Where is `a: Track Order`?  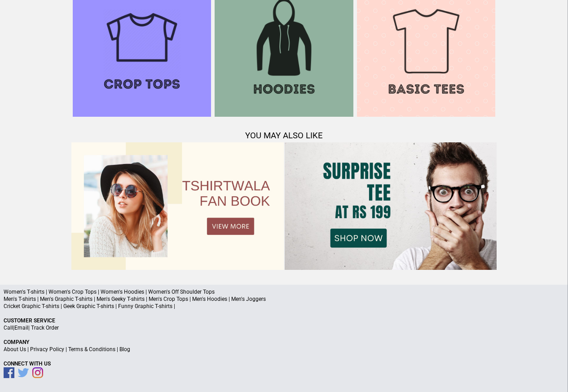
a: Track Order is located at coordinates (45, 327).